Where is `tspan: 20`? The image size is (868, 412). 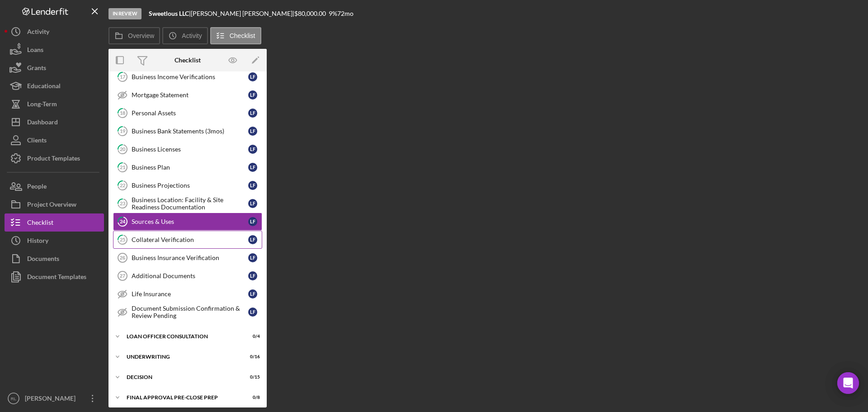 tspan: 20 is located at coordinates (123, 149).